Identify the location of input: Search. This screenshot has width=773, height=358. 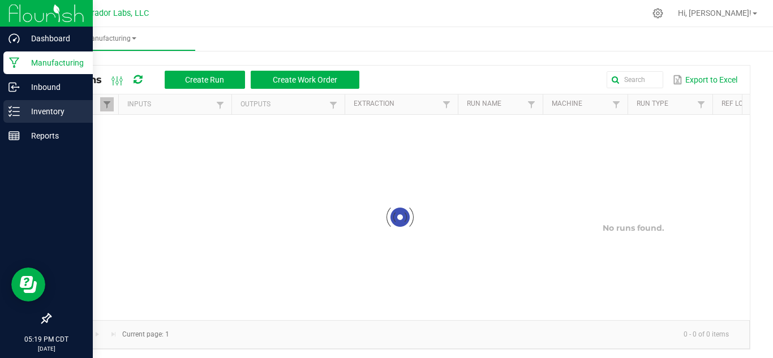
(635, 80).